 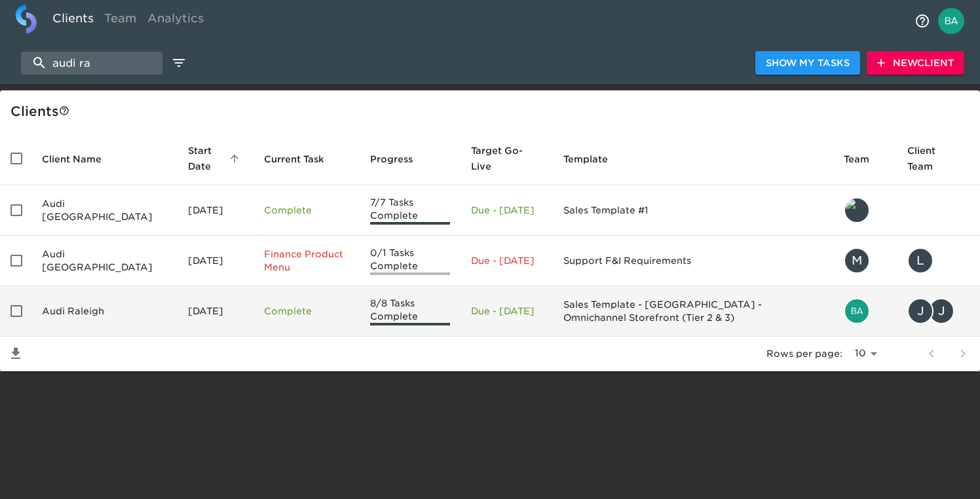 What do you see at coordinates (294, 160) in the screenshot?
I see `span: This is the next Task in this Hub that should be completed` at bounding box center [294, 160].